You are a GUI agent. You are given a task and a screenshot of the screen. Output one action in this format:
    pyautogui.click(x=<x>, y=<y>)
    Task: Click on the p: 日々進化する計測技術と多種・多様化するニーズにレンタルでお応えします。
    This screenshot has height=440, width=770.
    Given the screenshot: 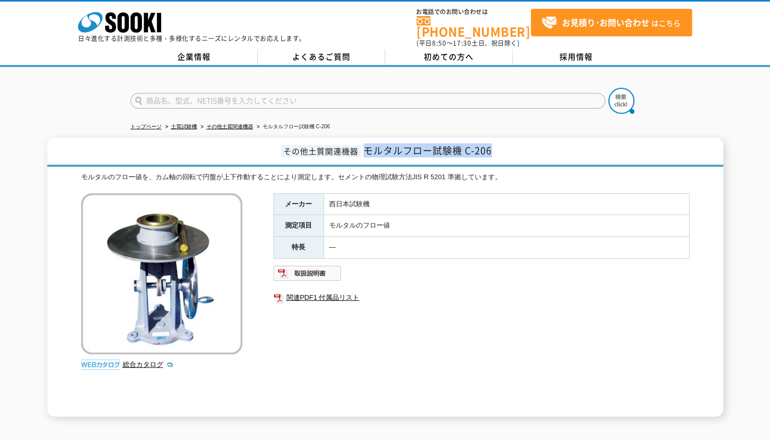 What is the action you would take?
    pyautogui.click(x=192, y=38)
    